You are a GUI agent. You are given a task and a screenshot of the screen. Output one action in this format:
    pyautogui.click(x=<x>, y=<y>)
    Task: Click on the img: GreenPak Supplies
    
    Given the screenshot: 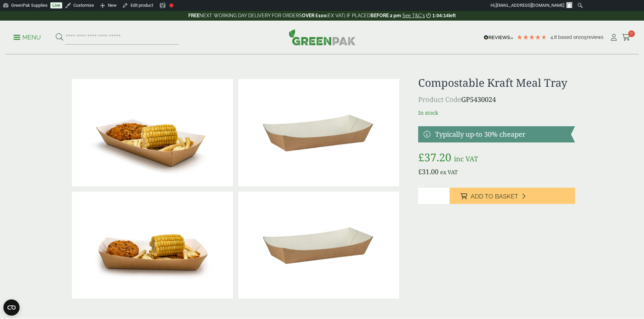 What is the action you would take?
    pyautogui.click(x=322, y=37)
    